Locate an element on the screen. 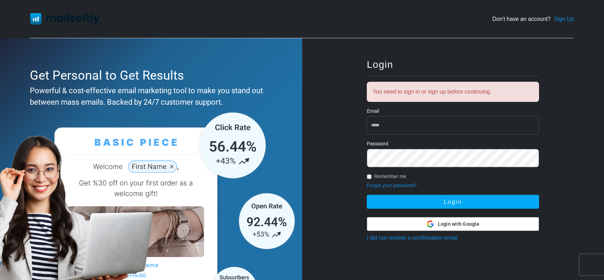 Image resolution: width=604 pixels, height=280 pixels. span: Login with Google is located at coordinates (459, 224).